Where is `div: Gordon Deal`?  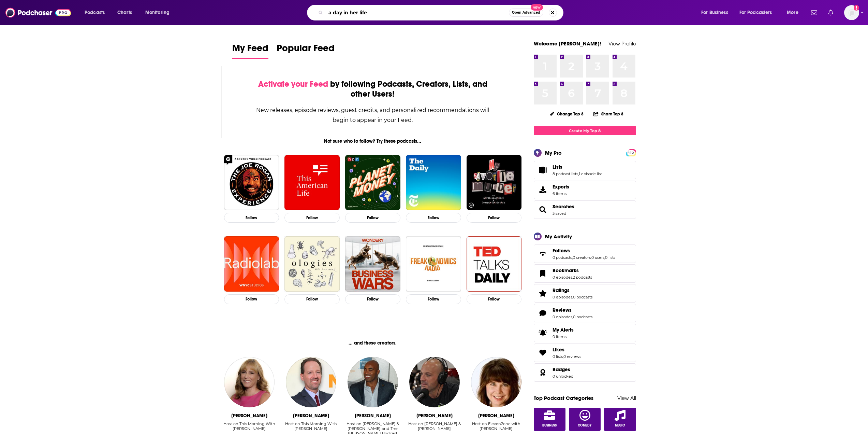
div: Gordon Deal is located at coordinates (311, 415).